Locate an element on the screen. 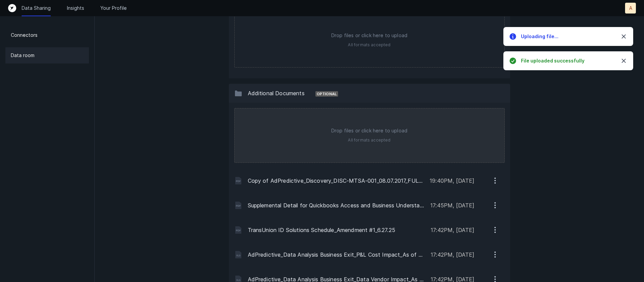 This screenshot has height=282, width=644. p: Data Sharing is located at coordinates (36, 8).